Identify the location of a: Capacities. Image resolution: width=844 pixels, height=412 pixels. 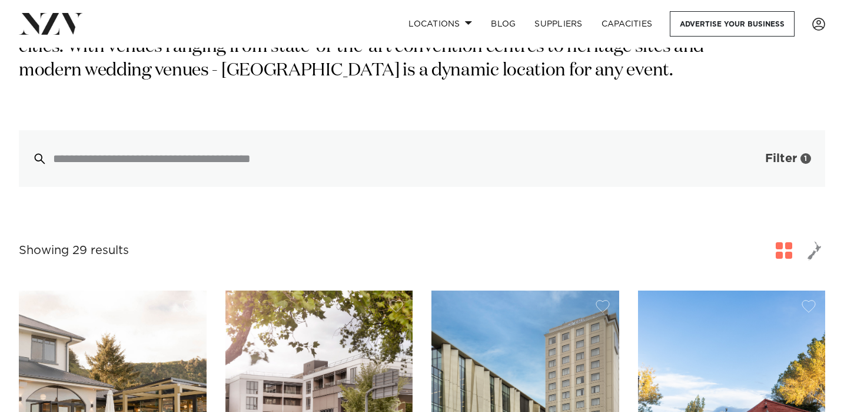
(627, 24).